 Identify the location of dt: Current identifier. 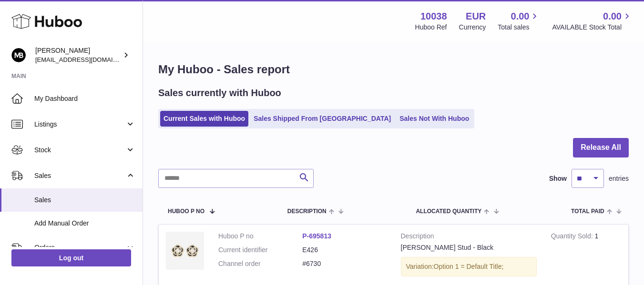
(260, 250).